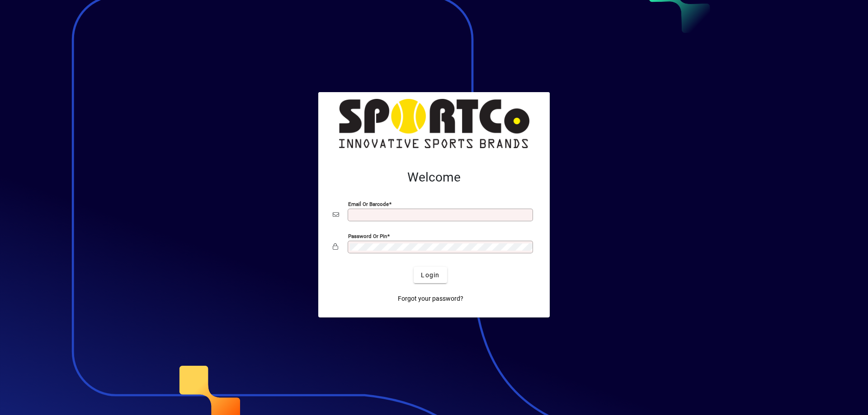 This screenshot has width=868, height=415. I want to click on h2: Welcome, so click(434, 178).